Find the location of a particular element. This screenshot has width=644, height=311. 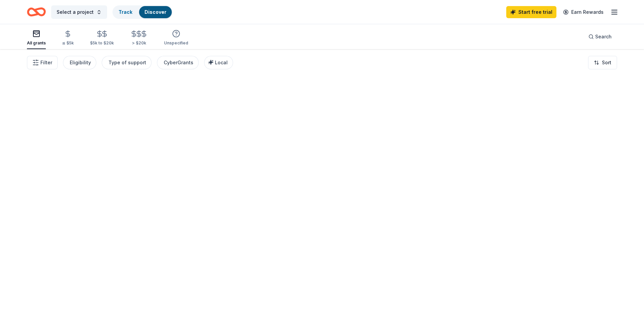

button: Type of support is located at coordinates (127, 63).